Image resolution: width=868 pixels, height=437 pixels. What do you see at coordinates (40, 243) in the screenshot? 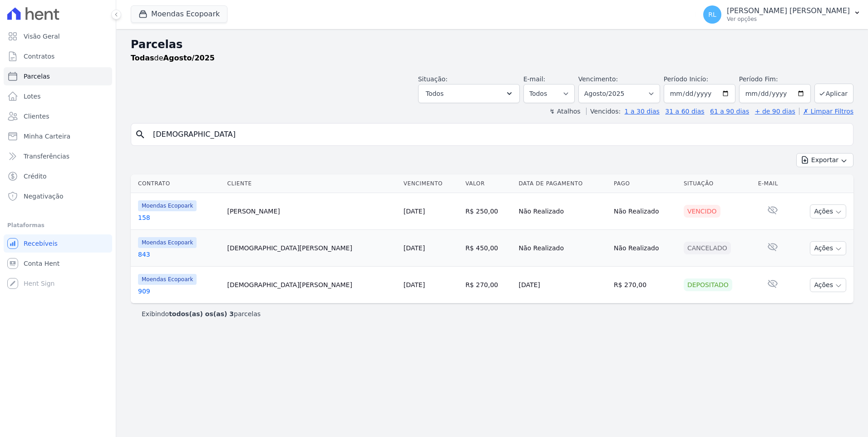
I see `span: Recebíveis` at bounding box center [40, 243].